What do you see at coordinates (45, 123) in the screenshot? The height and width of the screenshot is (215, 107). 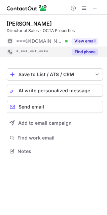 I see `span: Add to email campaign` at bounding box center [45, 123].